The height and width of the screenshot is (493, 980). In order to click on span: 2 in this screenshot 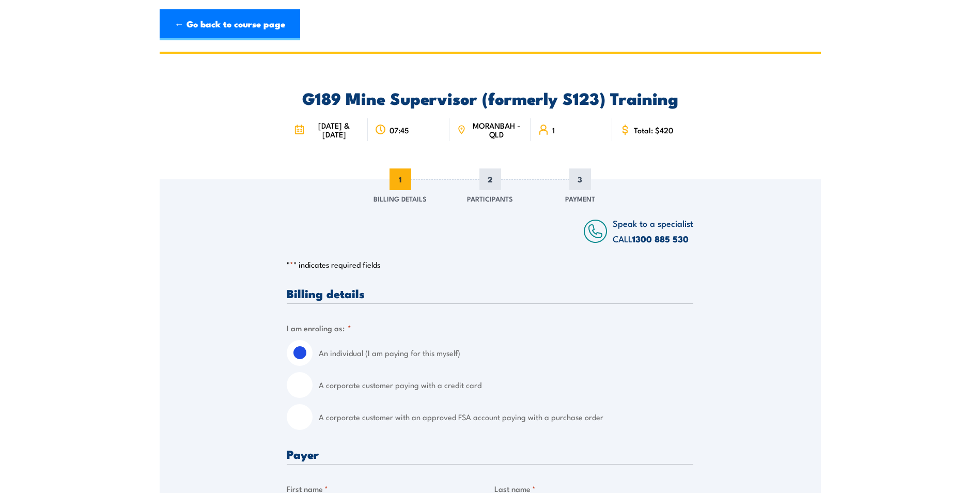, I will do `click(490, 179)`.